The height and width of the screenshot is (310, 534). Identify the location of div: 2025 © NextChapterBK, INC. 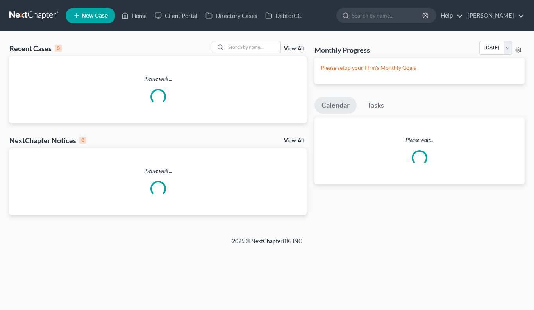
(267, 244).